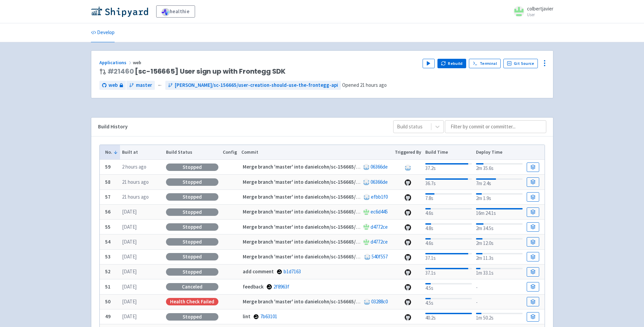 The height and width of the screenshot is (327, 644). I want to click on a: web, so click(113, 85).